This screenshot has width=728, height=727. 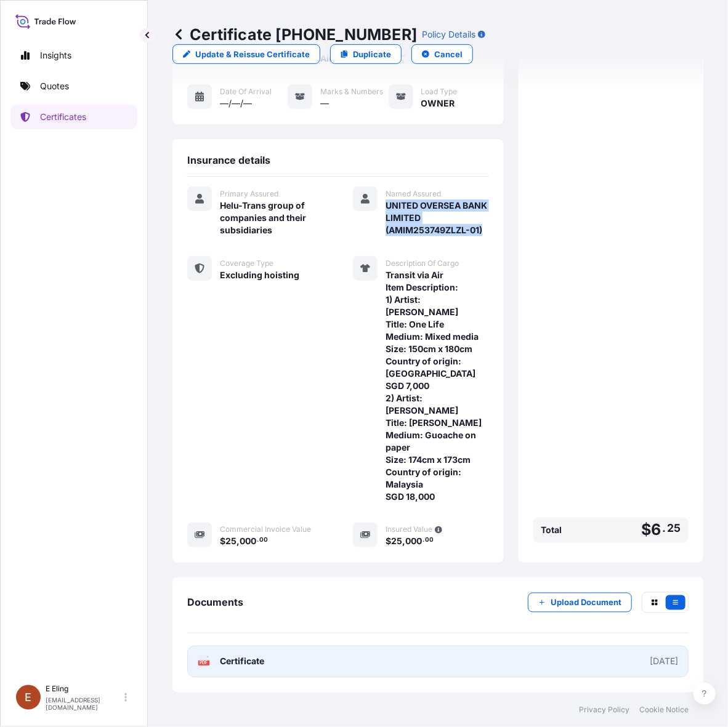 I want to click on text: PDF, so click(x=204, y=664).